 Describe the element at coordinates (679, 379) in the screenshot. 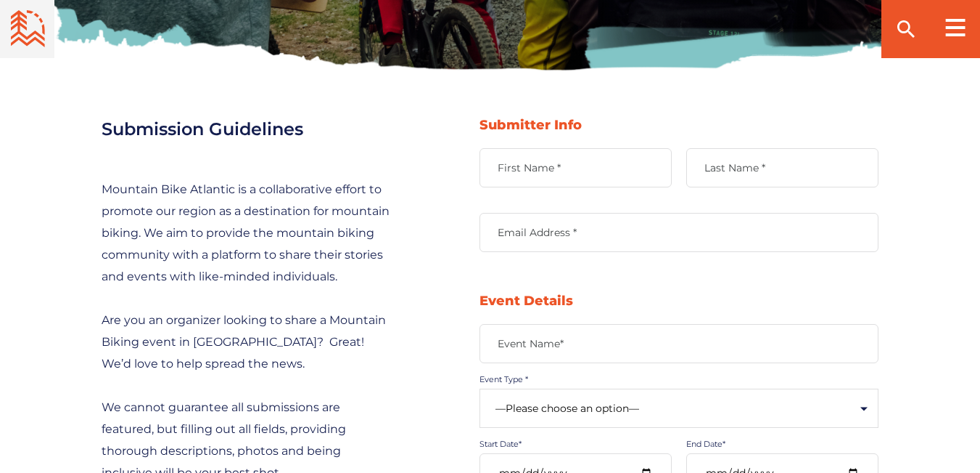

I see `label: Event Type *` at that location.